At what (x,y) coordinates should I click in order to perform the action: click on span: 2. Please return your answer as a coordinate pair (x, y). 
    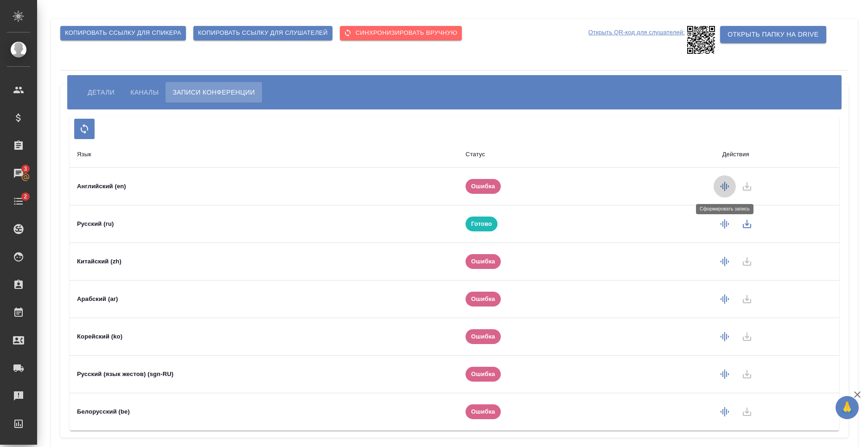
    Looking at the image, I should click on (25, 197).